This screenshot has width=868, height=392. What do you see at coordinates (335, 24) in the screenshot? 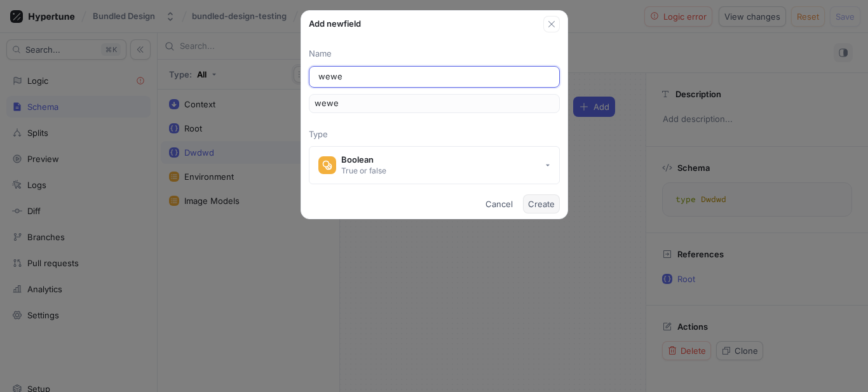
I see `p: Add new field` at bounding box center [335, 24].